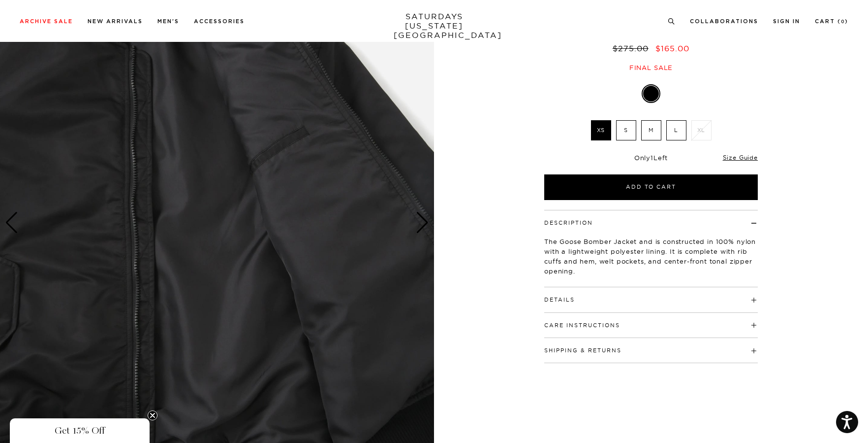 The height and width of the screenshot is (443, 868). I want to click on del: $275.00, so click(632, 48).